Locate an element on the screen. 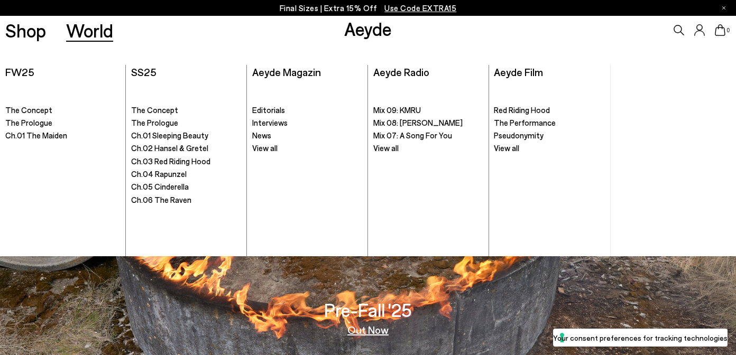  a: Interviews is located at coordinates (307, 123).